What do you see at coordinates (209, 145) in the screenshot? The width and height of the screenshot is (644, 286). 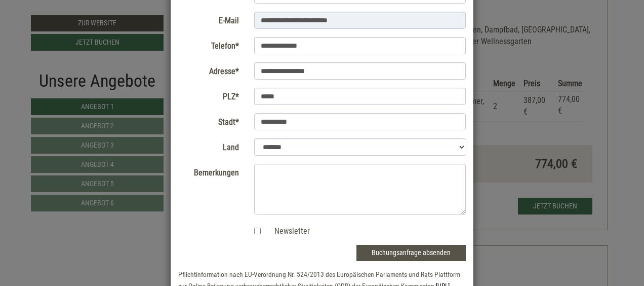 I see `label: Land` at bounding box center [209, 145].